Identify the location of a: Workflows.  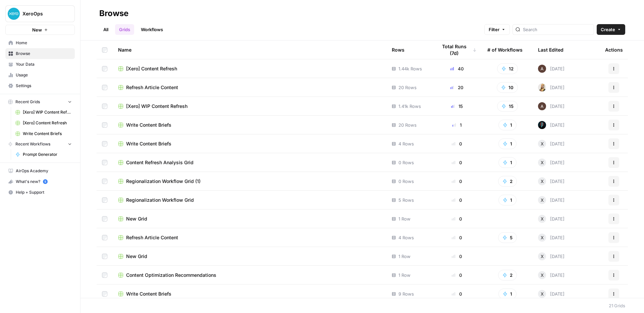
(152, 30).